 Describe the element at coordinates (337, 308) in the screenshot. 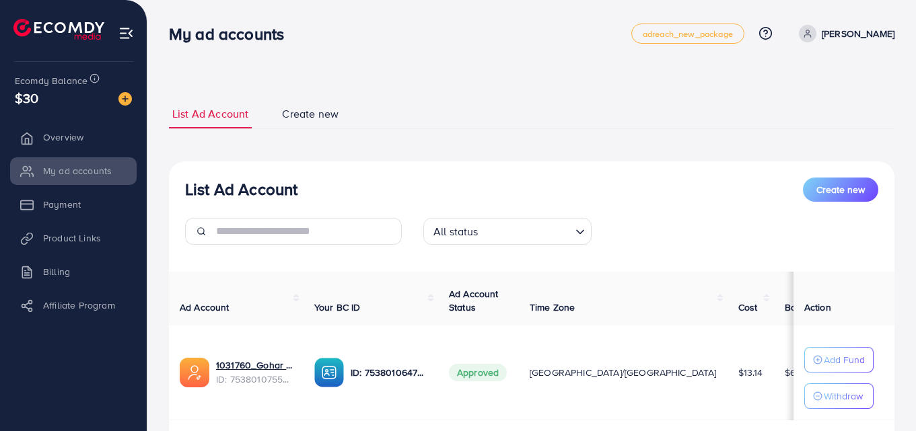

I see `span: Your BC ID` at that location.